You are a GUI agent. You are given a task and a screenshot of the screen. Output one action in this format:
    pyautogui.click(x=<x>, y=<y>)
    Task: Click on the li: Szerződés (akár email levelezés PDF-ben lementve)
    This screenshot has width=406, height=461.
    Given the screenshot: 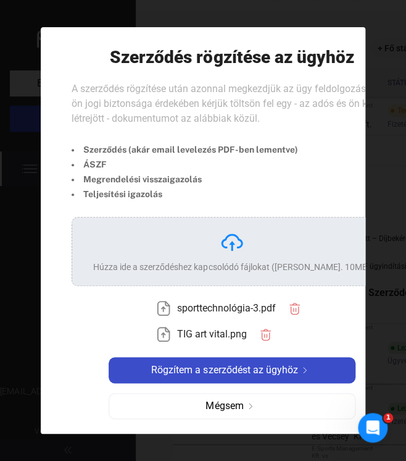 What is the action you would take?
    pyautogui.click(x=185, y=149)
    